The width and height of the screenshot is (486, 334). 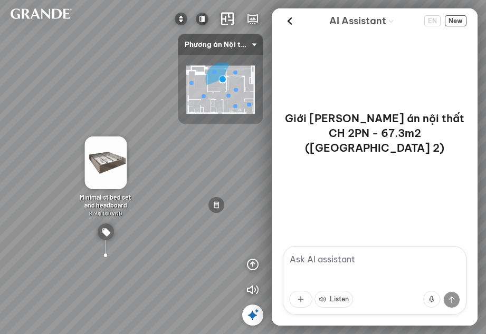 I want to click on button: Change language, so click(x=432, y=21).